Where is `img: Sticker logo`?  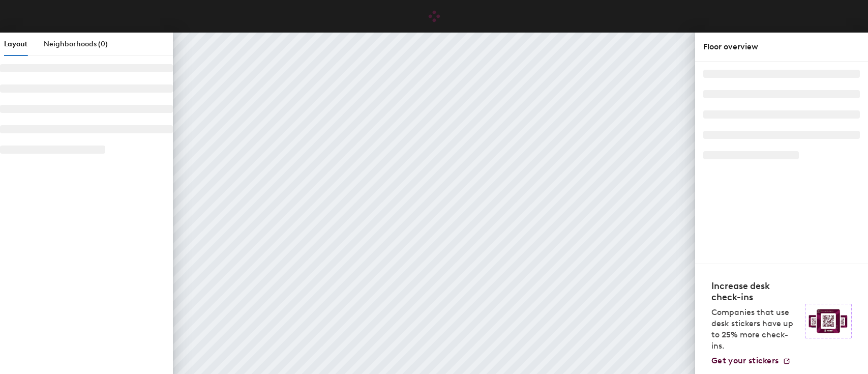
img: Sticker logo is located at coordinates (829, 321).